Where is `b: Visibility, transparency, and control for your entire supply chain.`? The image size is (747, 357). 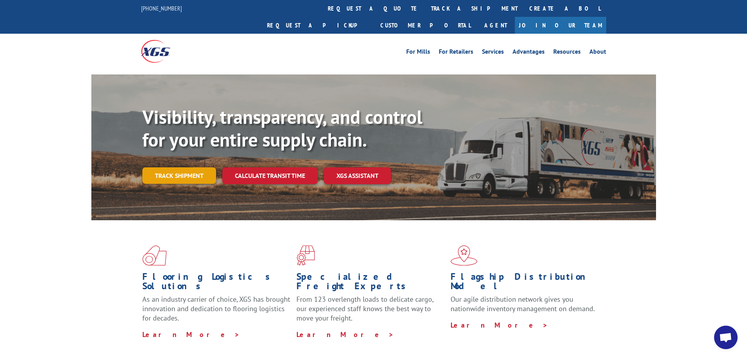 b: Visibility, transparency, and control for your entire supply chain. is located at coordinates (282, 128).